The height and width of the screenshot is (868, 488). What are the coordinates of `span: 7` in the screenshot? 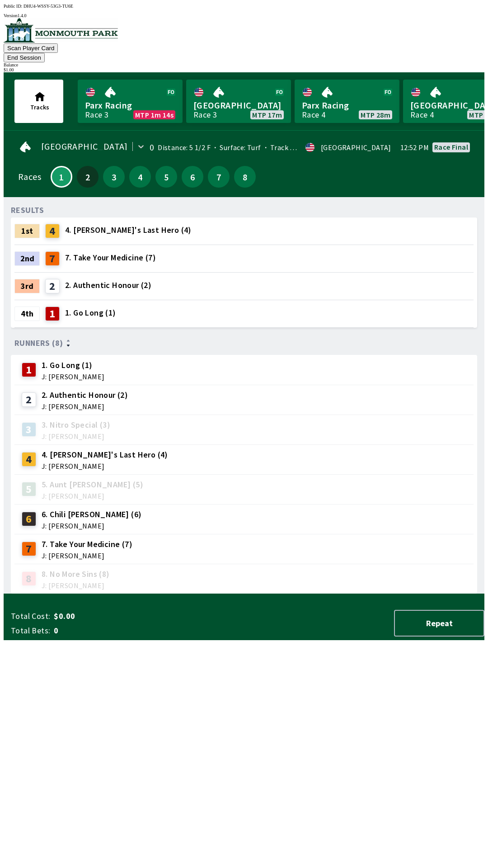 It's located at (219, 176).